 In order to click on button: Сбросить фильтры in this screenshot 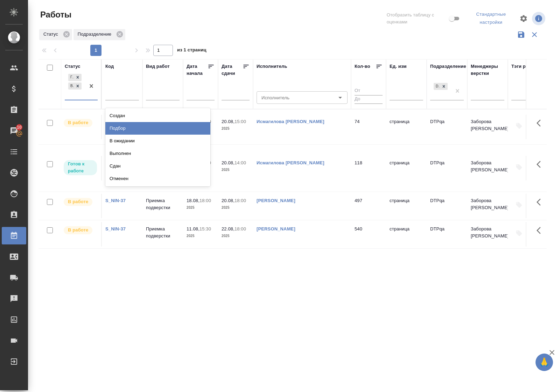, I will do `click(534, 34)`.